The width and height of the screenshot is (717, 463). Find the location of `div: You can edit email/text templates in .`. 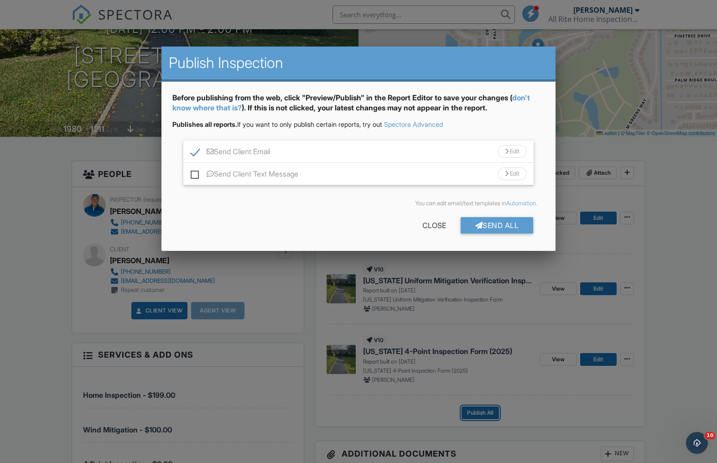

div: You can edit email/text templates in . is located at coordinates (359, 203).